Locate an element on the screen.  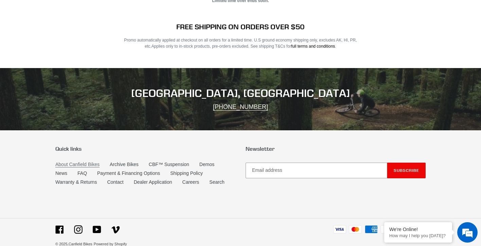
div: Minimize live chat window is located at coordinates (120, 12).